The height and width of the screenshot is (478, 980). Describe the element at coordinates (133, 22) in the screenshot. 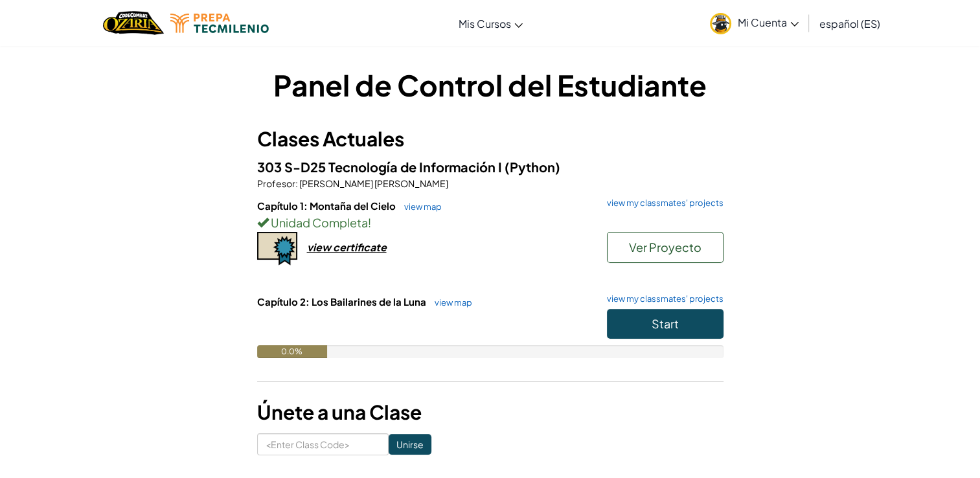

I see `img: Home` at that location.